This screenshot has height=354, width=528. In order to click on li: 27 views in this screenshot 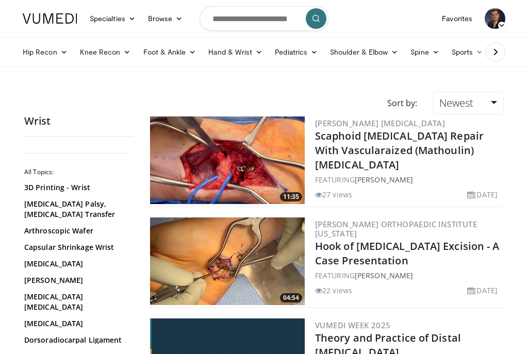, I will do `click(333, 194)`.